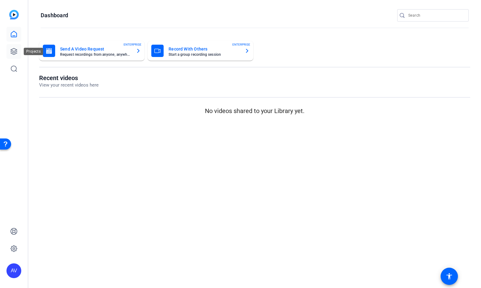  Describe the element at coordinates (449, 276) in the screenshot. I see `mat-icon: accessibility` at that location.